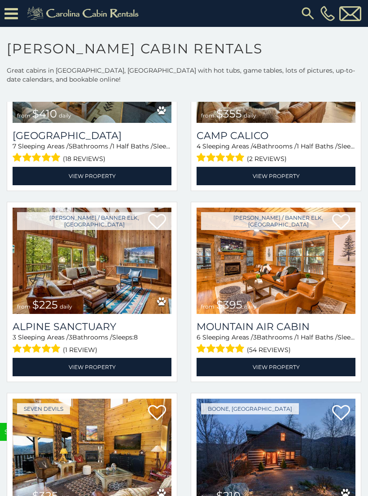 Image resolution: width=368 pixels, height=496 pixels. I want to click on a: Seven Devils, so click(44, 409).